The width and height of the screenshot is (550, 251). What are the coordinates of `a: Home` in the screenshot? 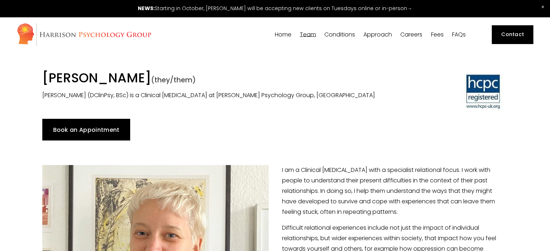 It's located at (283, 34).